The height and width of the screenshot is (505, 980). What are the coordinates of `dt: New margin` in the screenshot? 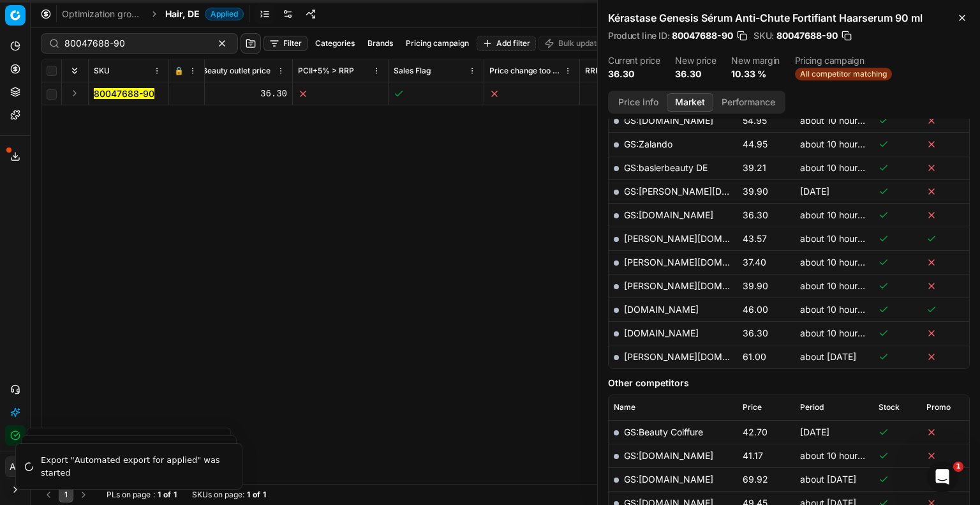 It's located at (755, 60).